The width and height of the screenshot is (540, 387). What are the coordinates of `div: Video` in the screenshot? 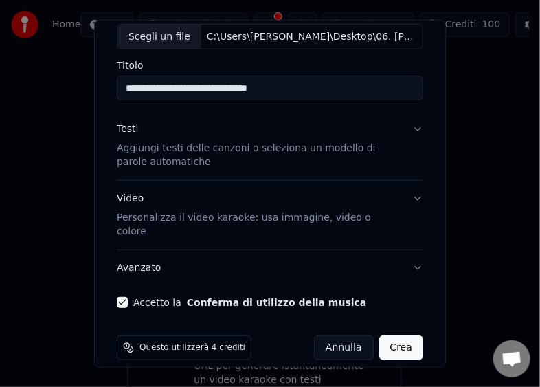 It's located at (259, 215).